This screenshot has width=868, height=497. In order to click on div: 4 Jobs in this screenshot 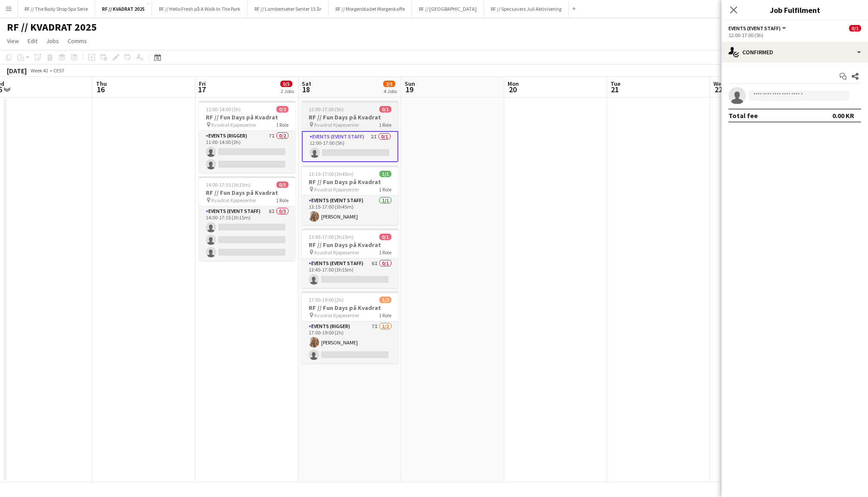, I will do `click(390, 91)`.